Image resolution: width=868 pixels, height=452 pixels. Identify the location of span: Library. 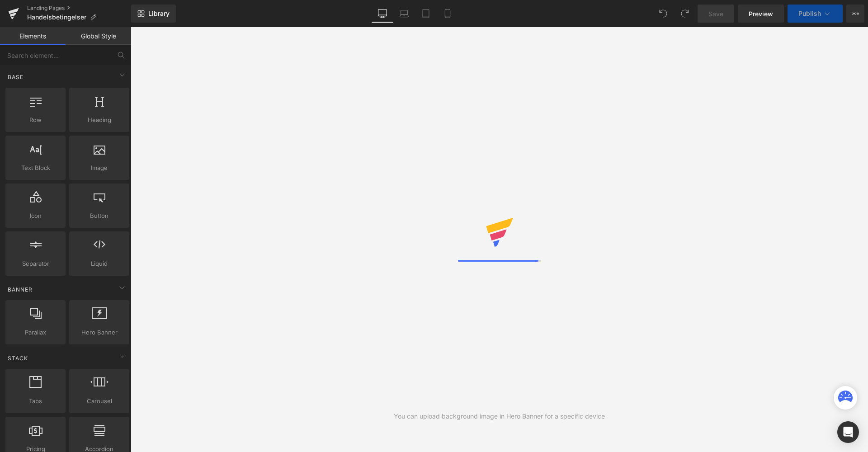
(159, 13).